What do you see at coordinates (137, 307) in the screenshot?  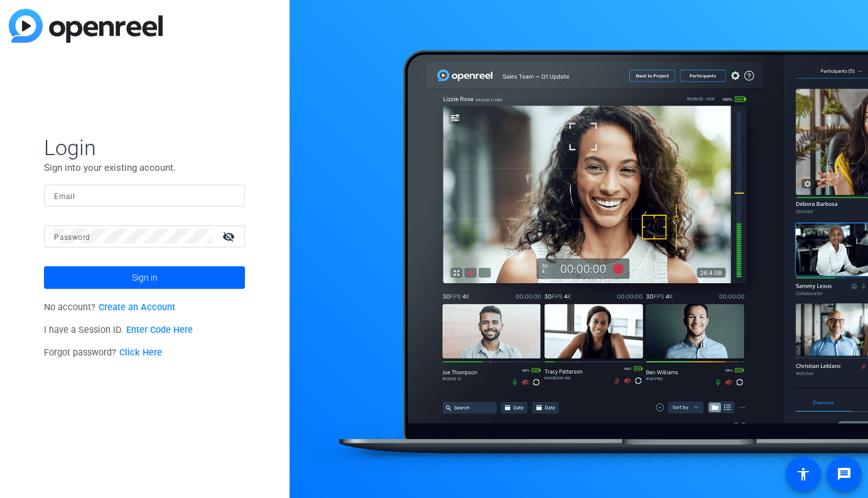 I see `a: Create an Account` at bounding box center [137, 307].